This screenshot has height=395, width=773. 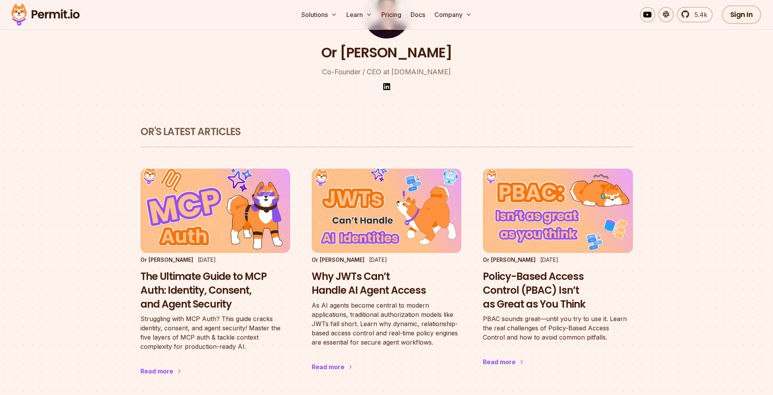 I want to click on img: linkedin, so click(x=387, y=87).